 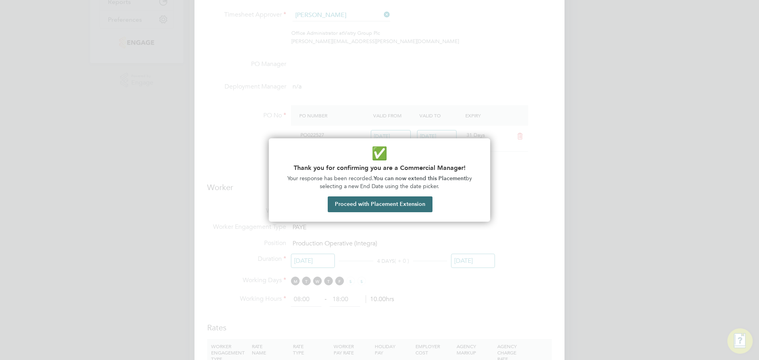 What do you see at coordinates (380, 168) in the screenshot?
I see `h2: Thank you for confirming you are a Commercial Manager!` at bounding box center [380, 168].